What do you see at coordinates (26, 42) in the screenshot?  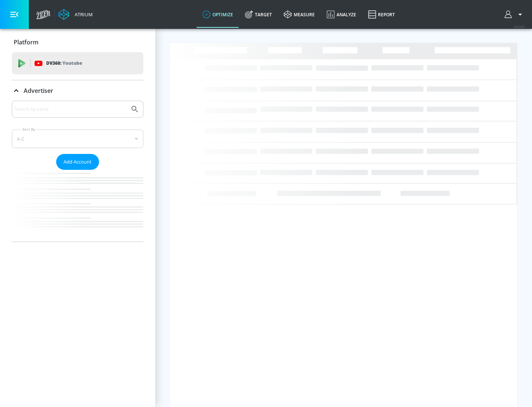 I see `p: Platform` at bounding box center [26, 42].